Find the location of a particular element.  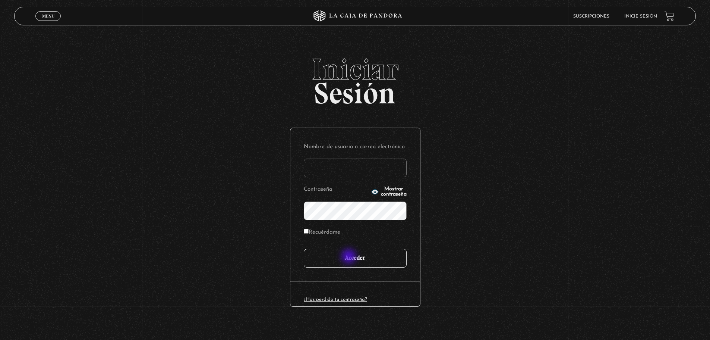

label: Nombre de usuario o correo electrónico is located at coordinates (355, 147).